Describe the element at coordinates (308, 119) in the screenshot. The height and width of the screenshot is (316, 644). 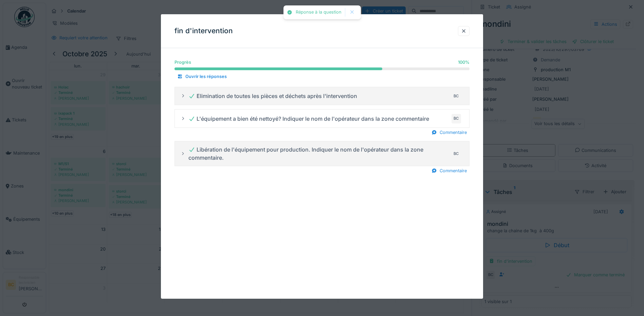
I see `div: L'équipement a bien été nettoyé? Indiquer le nom de l'opérateur dans la zone commentaire` at that location.